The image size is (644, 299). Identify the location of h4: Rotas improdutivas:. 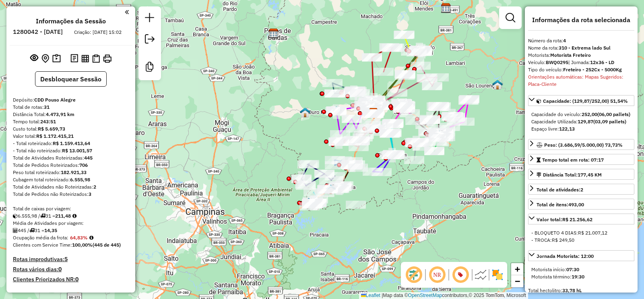
(71, 259).